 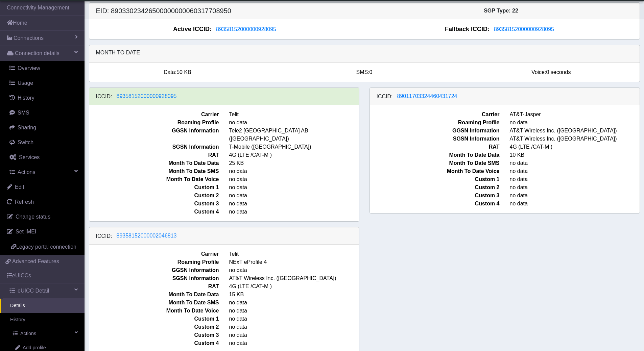 I want to click on span: 0 seconds, so click(x=558, y=72).